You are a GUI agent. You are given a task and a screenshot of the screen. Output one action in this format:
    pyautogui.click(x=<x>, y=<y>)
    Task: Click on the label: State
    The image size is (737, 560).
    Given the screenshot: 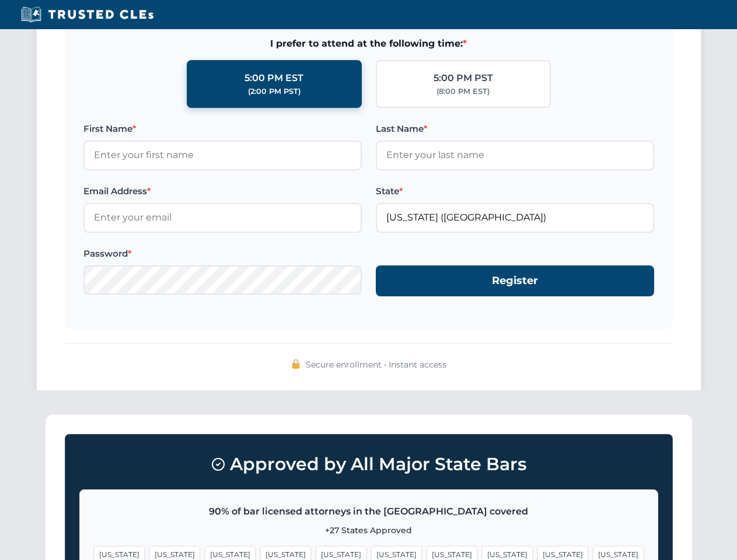 What is the action you would take?
    pyautogui.click(x=515, y=191)
    